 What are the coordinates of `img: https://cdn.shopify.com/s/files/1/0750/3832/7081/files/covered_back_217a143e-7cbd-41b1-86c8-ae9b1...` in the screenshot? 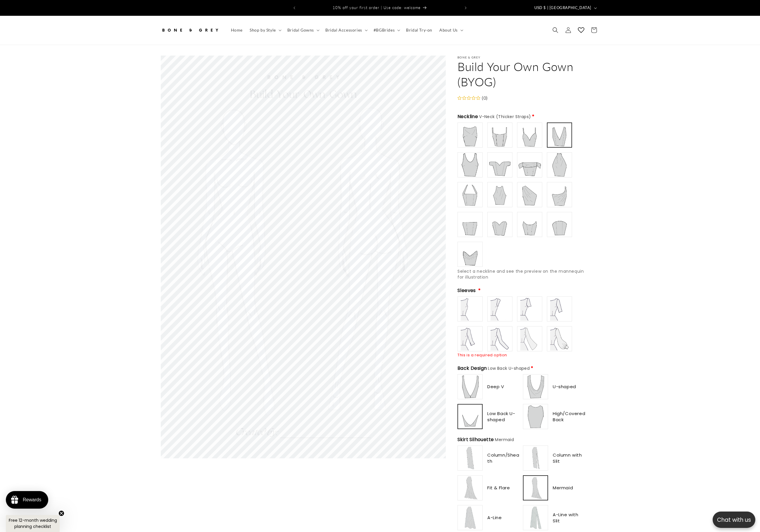 It's located at (535, 416).